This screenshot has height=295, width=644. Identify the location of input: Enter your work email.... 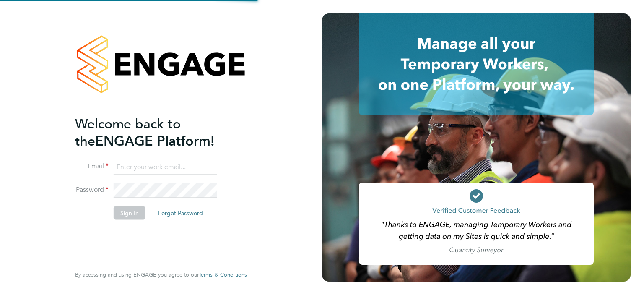
(165, 167).